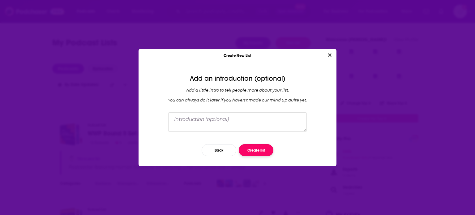  Describe the element at coordinates (238, 95) in the screenshot. I see `div: Add a little intro to tell people more about your list. You can always do it later if you haven '...` at that location.